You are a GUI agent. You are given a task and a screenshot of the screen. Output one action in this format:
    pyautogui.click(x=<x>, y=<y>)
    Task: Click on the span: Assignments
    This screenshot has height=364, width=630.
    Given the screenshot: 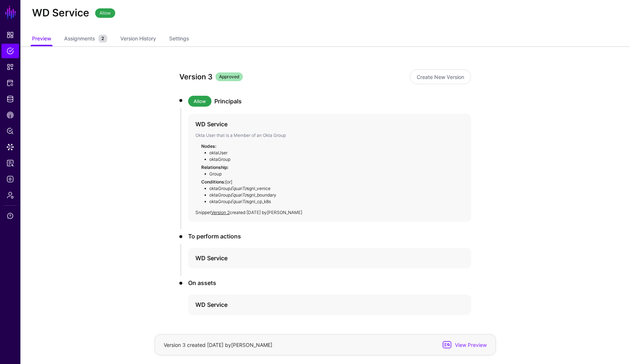 What is the action you would take?
    pyautogui.click(x=79, y=38)
    